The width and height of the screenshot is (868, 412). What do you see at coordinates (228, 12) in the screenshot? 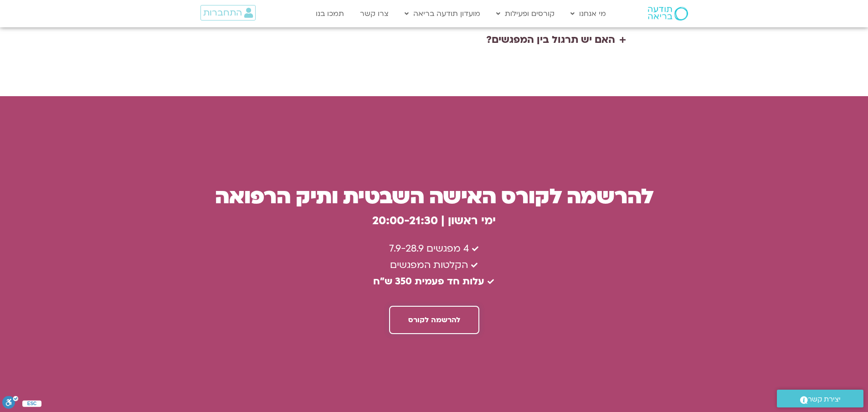
I see `a: התחברות` at bounding box center [228, 12].